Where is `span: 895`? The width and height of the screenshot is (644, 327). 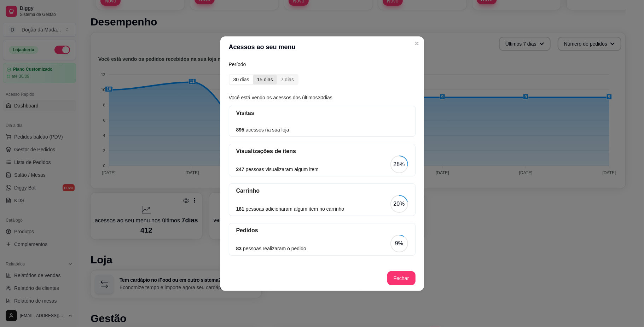 span: 895 is located at coordinates (240, 130).